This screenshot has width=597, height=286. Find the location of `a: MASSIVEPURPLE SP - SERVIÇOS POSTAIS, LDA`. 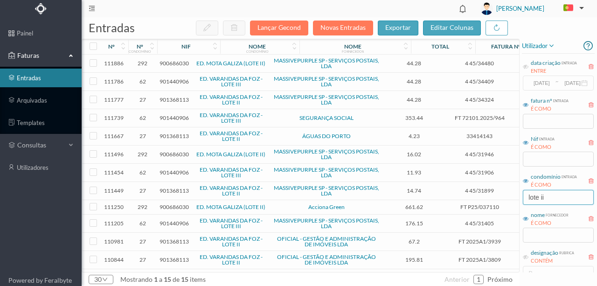

a: MASSIVEPURPLE SP - SERVIÇOS POSTAIS, LDA is located at coordinates (326, 172).